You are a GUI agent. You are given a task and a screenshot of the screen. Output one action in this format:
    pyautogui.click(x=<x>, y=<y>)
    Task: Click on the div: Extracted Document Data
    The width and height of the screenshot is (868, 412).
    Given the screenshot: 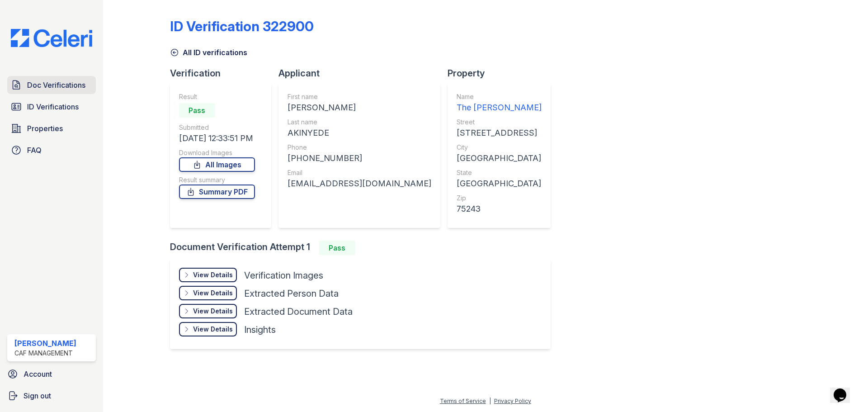 What is the action you would take?
    pyautogui.click(x=298, y=312)
    